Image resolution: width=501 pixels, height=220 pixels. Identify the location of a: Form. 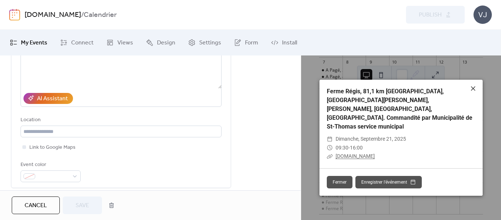
(246, 43).